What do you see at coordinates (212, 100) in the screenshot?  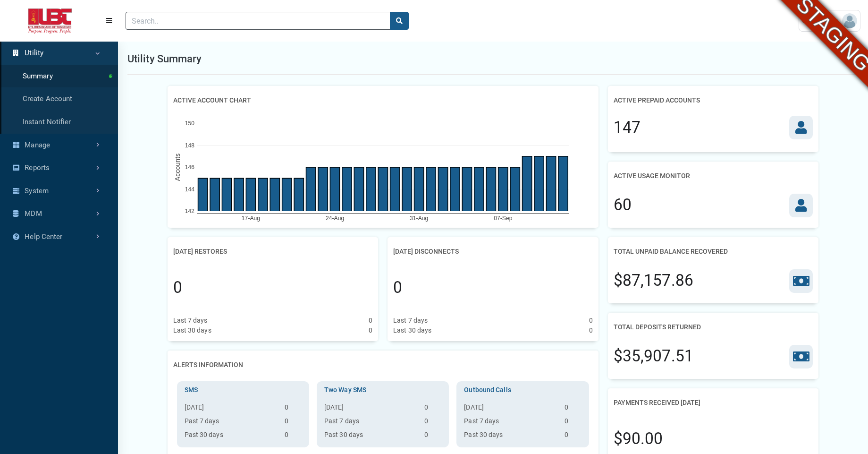 I see `h2: Active Account Chart` at bounding box center [212, 100].